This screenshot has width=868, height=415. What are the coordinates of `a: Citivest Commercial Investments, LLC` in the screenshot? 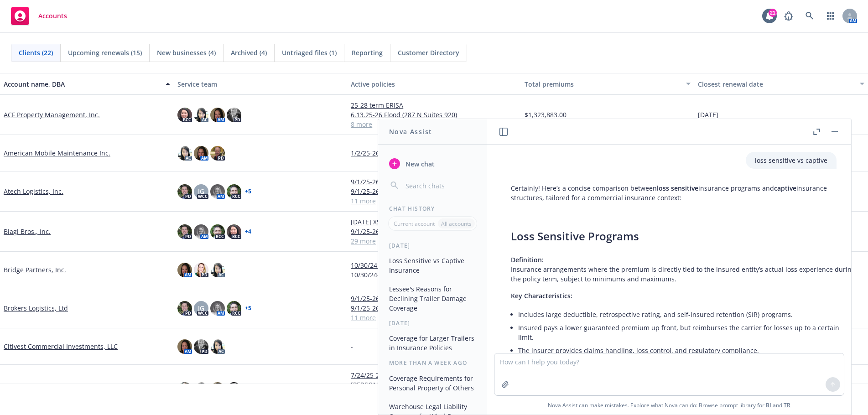 It's located at (61, 346).